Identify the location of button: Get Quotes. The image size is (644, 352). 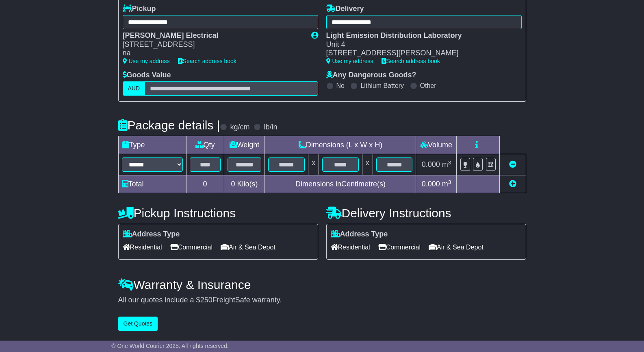
(138, 323).